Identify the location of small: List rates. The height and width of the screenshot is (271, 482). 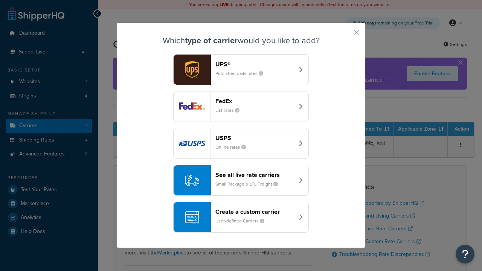
(230, 110).